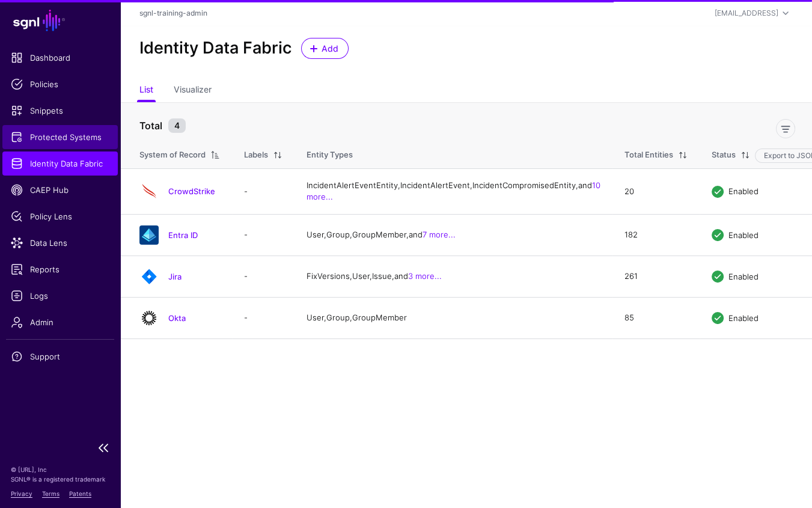 This screenshot has width=812, height=508. What do you see at coordinates (193, 91) in the screenshot?
I see `a: Visualizer` at bounding box center [193, 91].